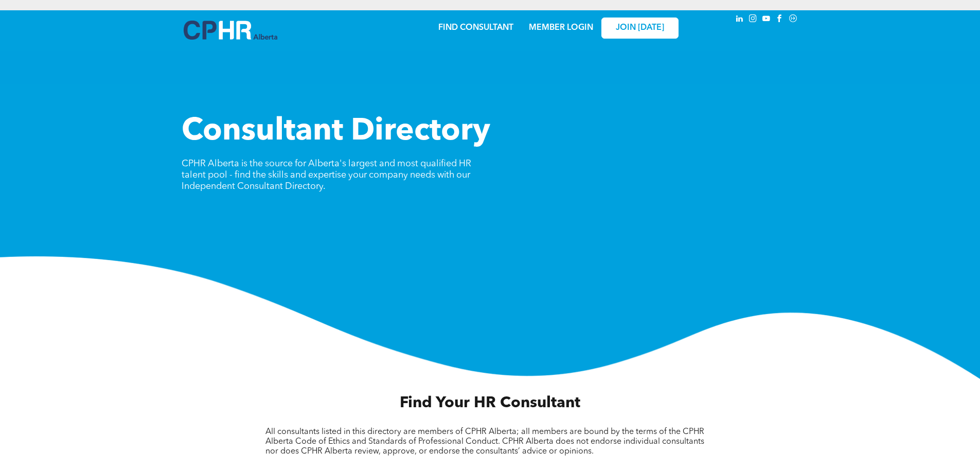 This screenshot has height=469, width=980. What do you see at coordinates (779, 19) in the screenshot?
I see `a: facebook` at bounding box center [779, 19].